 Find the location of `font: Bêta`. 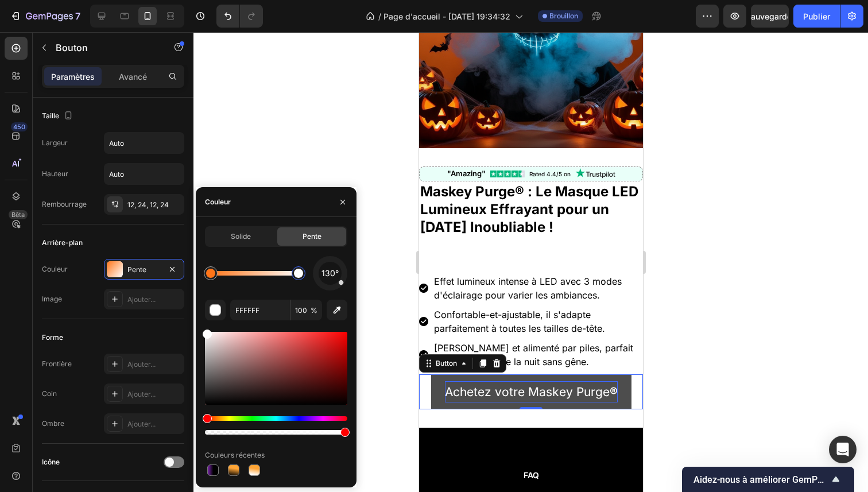

font: Bêta is located at coordinates (18, 215).